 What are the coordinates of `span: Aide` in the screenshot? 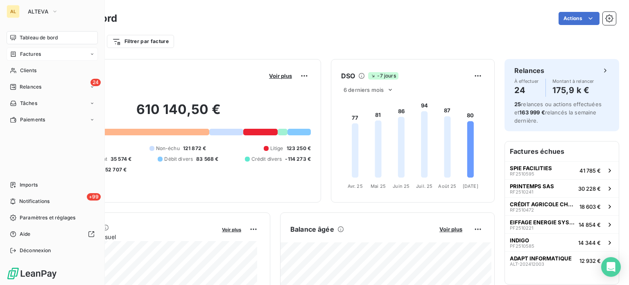 It's located at (25, 234).